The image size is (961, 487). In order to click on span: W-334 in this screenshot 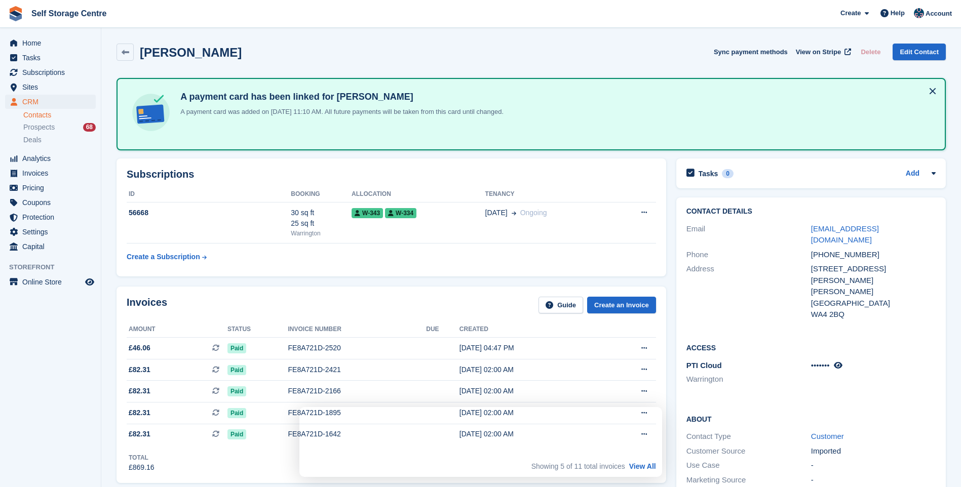, I will do `click(401, 213)`.